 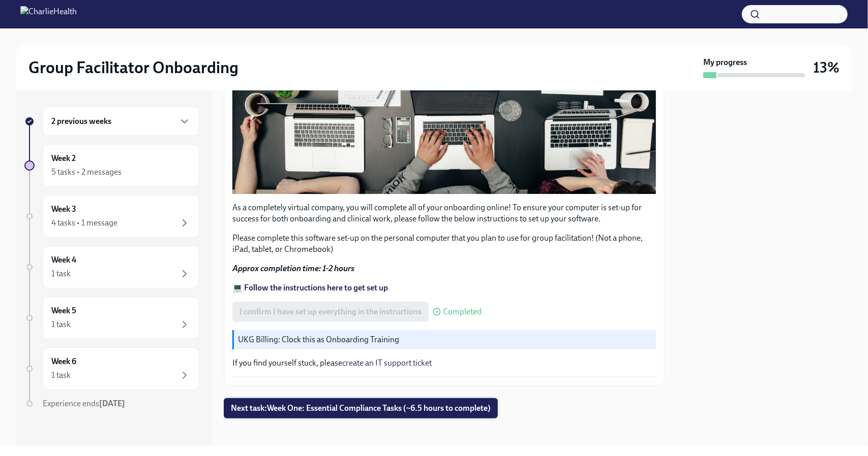 What do you see at coordinates (81, 122) in the screenshot?
I see `h6: 2 previous weeks` at bounding box center [81, 122].